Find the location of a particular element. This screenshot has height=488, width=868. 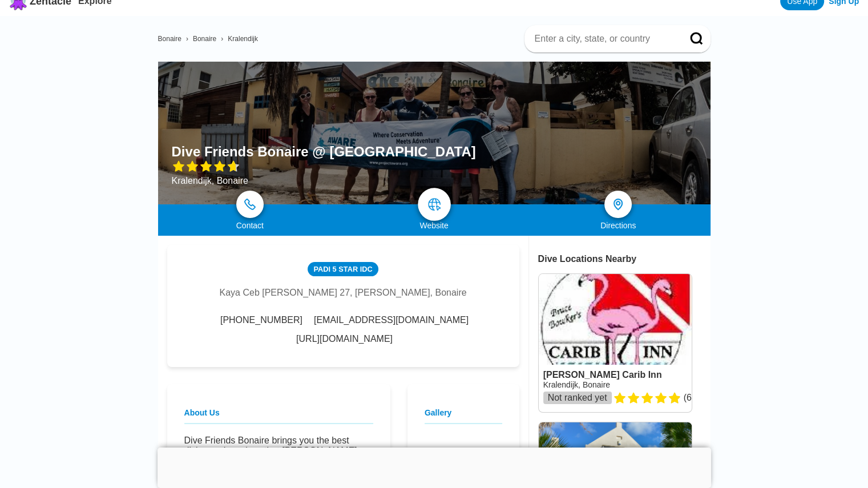

div: Kralendijk, Bonaire is located at coordinates (324, 181).